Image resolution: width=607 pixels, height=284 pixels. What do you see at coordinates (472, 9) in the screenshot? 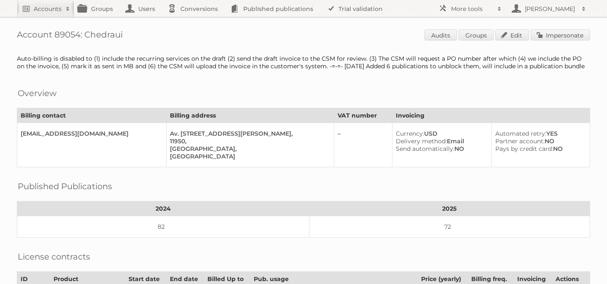
I see `h2: More tools` at bounding box center [472, 9].